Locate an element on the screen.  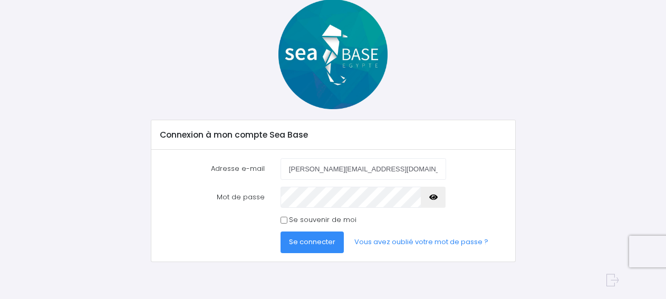
label: Mot de passe is located at coordinates (212, 197).